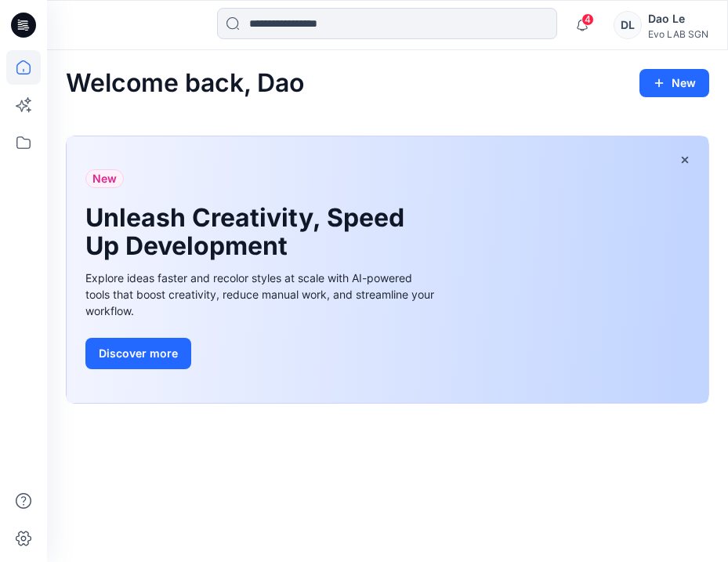  I want to click on button: Discover more, so click(138, 354).